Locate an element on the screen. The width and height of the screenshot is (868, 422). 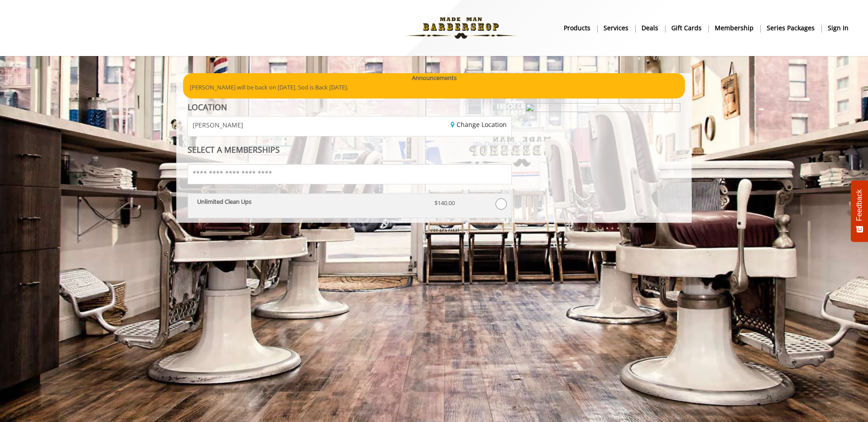
p: $140.00 is located at coordinates (454, 203).